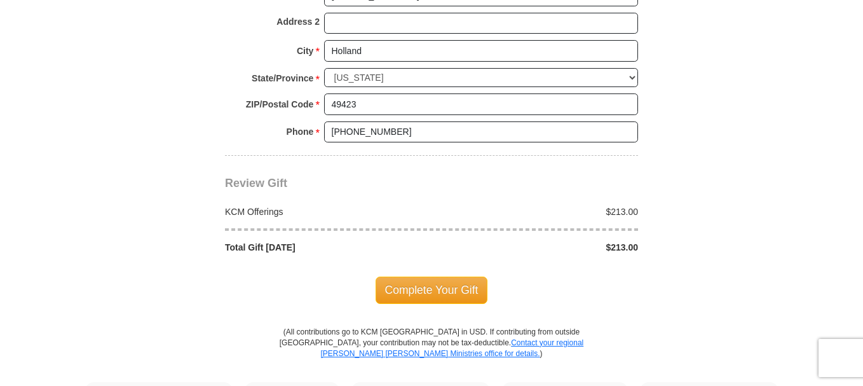 This screenshot has width=863, height=386. What do you see at coordinates (305, 51) in the screenshot?
I see `strong: City` at bounding box center [305, 51].